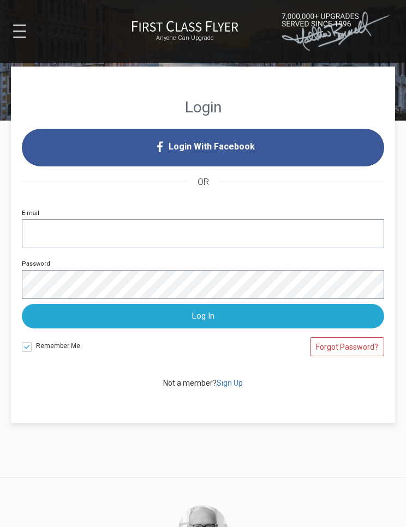  What do you see at coordinates (203, 182) in the screenshot?
I see `h4: OR` at bounding box center [203, 182].